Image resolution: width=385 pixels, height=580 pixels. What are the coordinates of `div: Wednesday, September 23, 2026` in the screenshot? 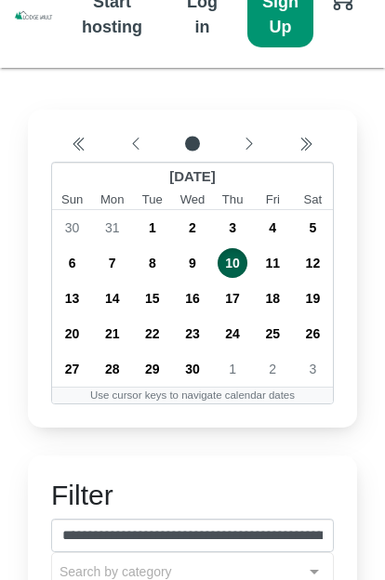 It's located at (191, 333).